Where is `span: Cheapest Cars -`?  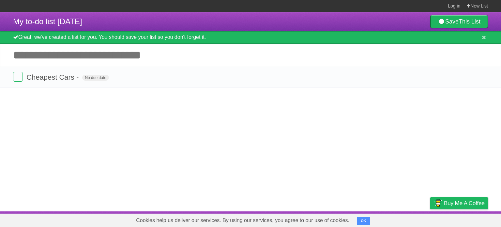
span: Cheapest Cars - is located at coordinates (53, 77).